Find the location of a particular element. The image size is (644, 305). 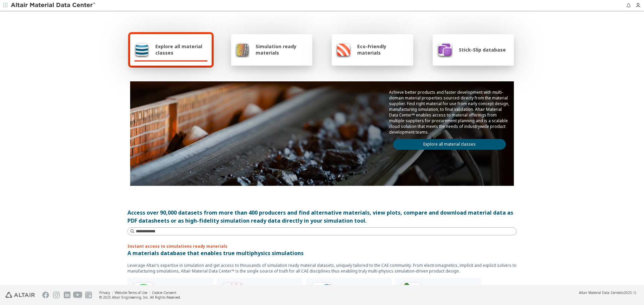

p: A materials database that enables true multiphysics simulations is located at coordinates (322, 253).